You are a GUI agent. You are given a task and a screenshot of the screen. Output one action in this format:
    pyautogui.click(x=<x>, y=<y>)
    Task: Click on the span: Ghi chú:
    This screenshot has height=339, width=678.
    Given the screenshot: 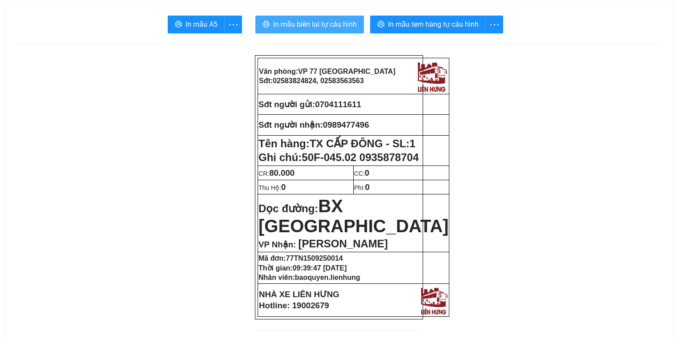 What is the action you would take?
    pyautogui.click(x=339, y=157)
    